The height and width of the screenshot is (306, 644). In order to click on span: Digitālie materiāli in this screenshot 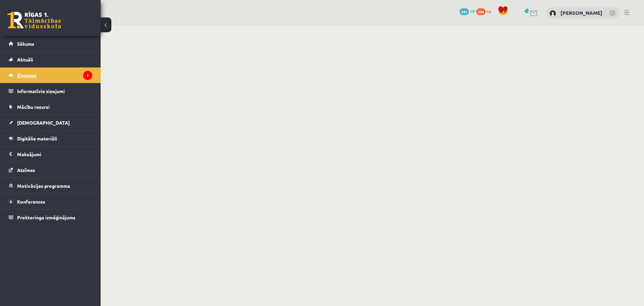, I will do `click(37, 138)`.